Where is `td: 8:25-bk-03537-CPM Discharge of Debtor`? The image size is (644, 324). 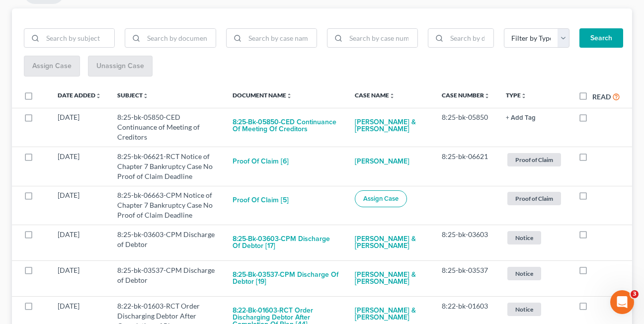
td: 8:25-bk-03537-CPM Discharge of Debtor is located at coordinates (167, 278).